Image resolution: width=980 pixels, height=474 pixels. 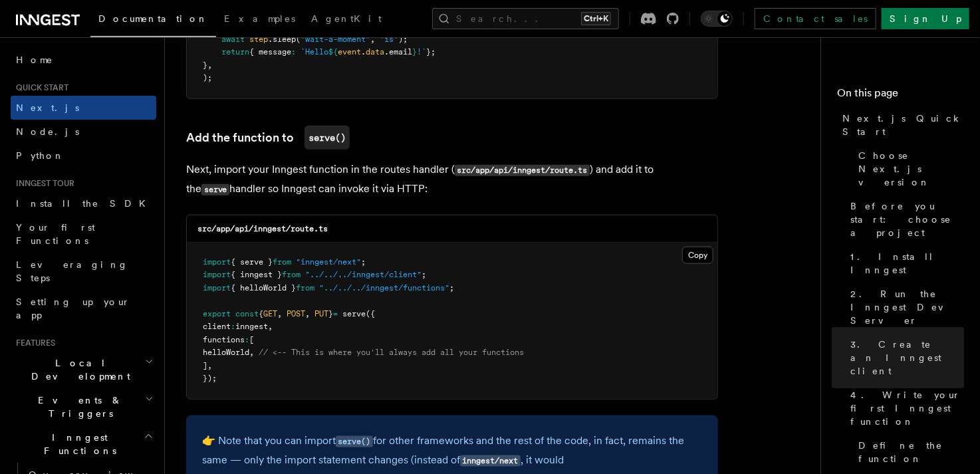 I want to click on span: Documentation, so click(x=153, y=19).